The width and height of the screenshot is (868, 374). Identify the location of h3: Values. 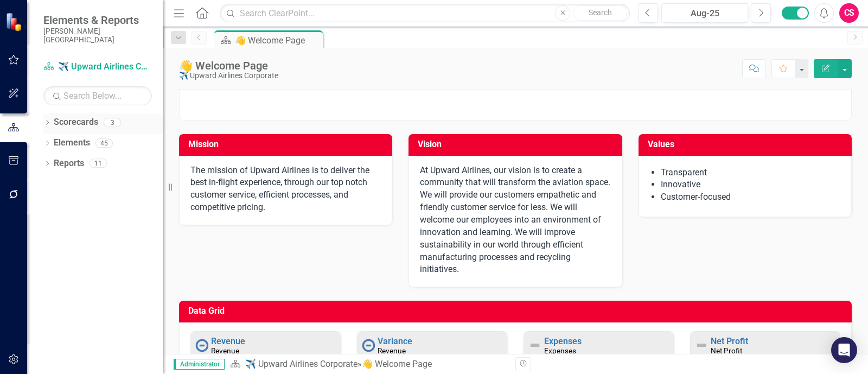
(746, 144).